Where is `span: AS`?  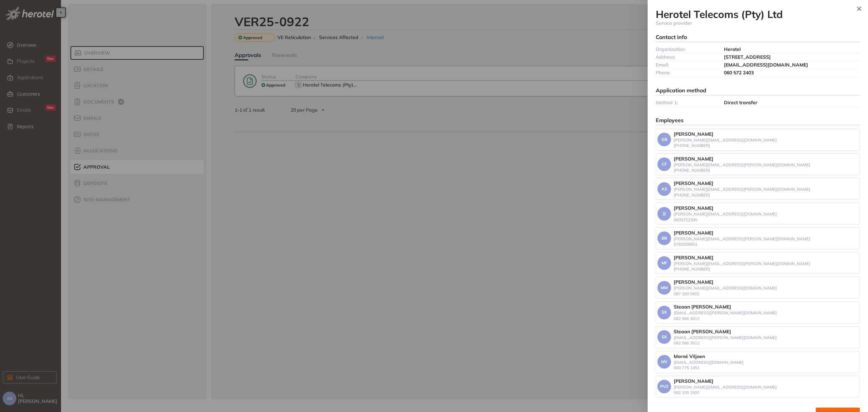
span: AS is located at coordinates (664, 189).